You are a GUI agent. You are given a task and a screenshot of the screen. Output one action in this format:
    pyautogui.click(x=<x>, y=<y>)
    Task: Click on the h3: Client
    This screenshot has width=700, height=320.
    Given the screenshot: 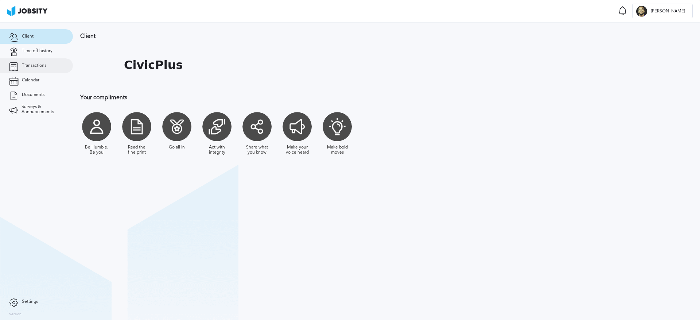 What is the action you would take?
    pyautogui.click(x=278, y=36)
    